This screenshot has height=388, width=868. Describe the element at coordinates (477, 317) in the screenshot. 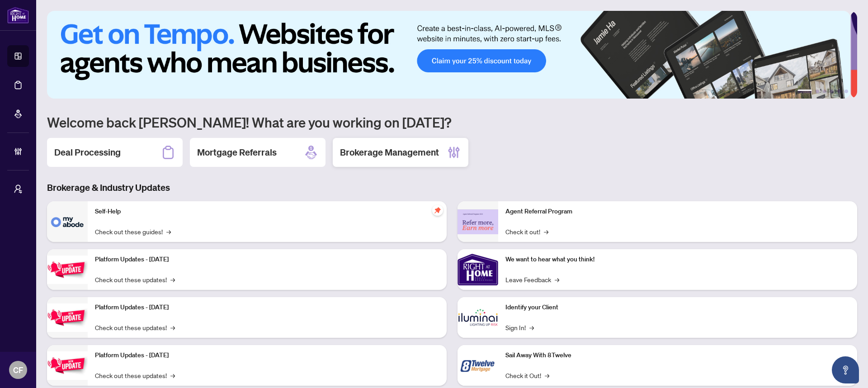

I see `img: Identify your Client` at that location.